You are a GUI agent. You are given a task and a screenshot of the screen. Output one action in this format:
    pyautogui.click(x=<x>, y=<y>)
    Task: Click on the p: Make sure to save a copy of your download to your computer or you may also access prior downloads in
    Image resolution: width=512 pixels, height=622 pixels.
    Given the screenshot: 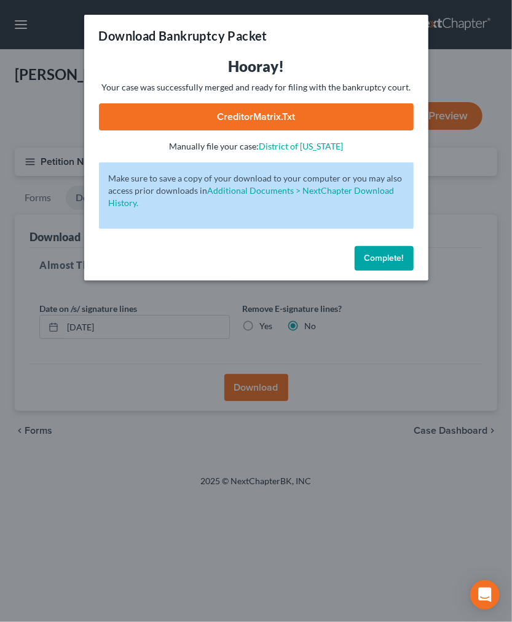 What is the action you would take?
    pyautogui.click(x=256, y=191)
    